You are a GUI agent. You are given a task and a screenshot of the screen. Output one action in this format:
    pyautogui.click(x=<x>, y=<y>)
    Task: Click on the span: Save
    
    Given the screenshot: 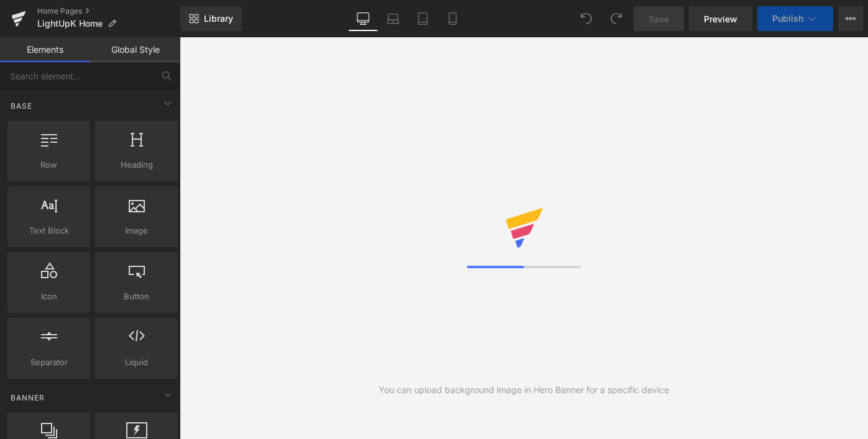 What is the action you would take?
    pyautogui.click(x=658, y=19)
    